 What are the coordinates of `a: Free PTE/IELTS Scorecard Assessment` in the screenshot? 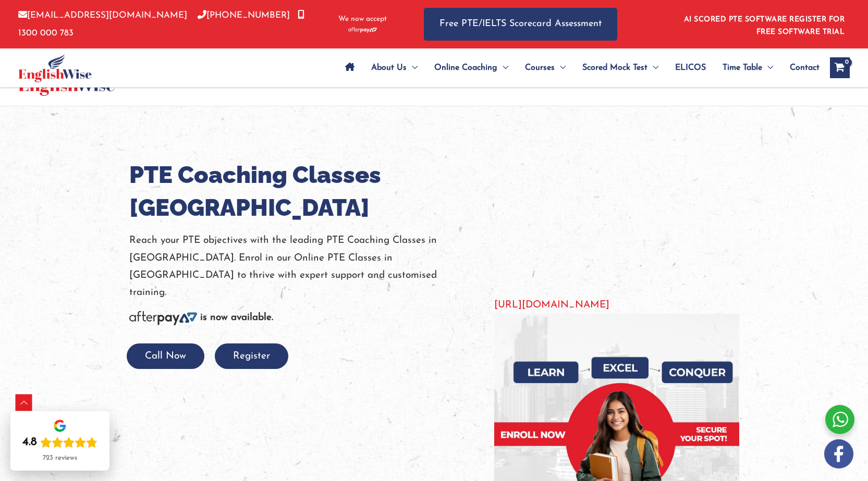 It's located at (520, 24).